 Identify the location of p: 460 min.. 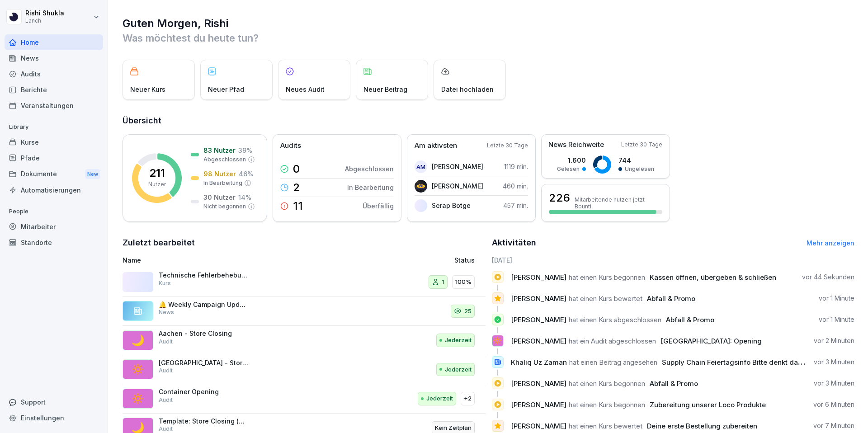
(515, 185).